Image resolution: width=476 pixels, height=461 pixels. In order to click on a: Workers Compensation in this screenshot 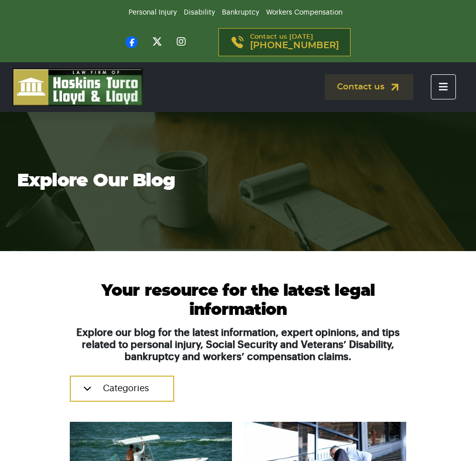, I will do `click(305, 12)`.